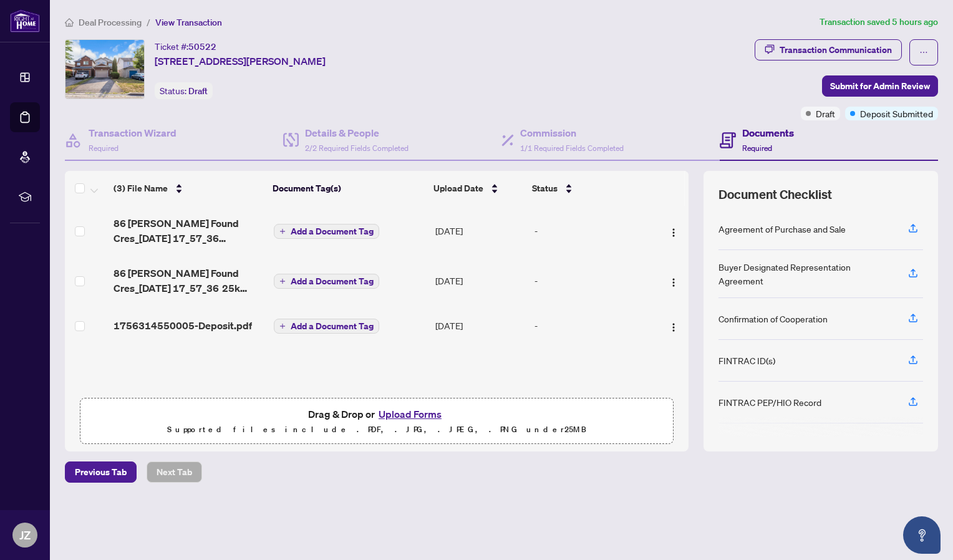 This screenshot has height=560, width=953. Describe the element at coordinates (879, 22) in the screenshot. I see `article: Transaction saved 5 hours ago` at that location.